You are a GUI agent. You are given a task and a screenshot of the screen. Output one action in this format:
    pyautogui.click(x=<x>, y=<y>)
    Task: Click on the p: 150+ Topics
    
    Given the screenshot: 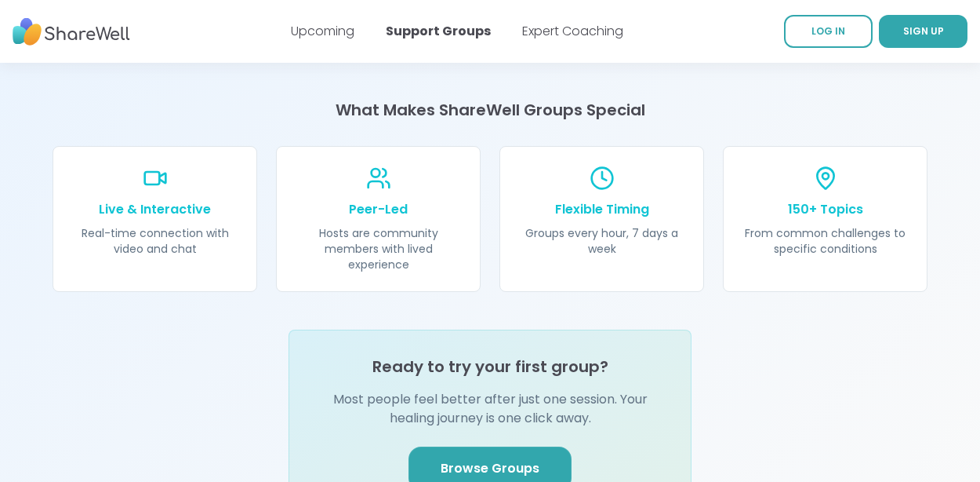 What is the action you would take?
    pyautogui.click(x=825, y=209)
    